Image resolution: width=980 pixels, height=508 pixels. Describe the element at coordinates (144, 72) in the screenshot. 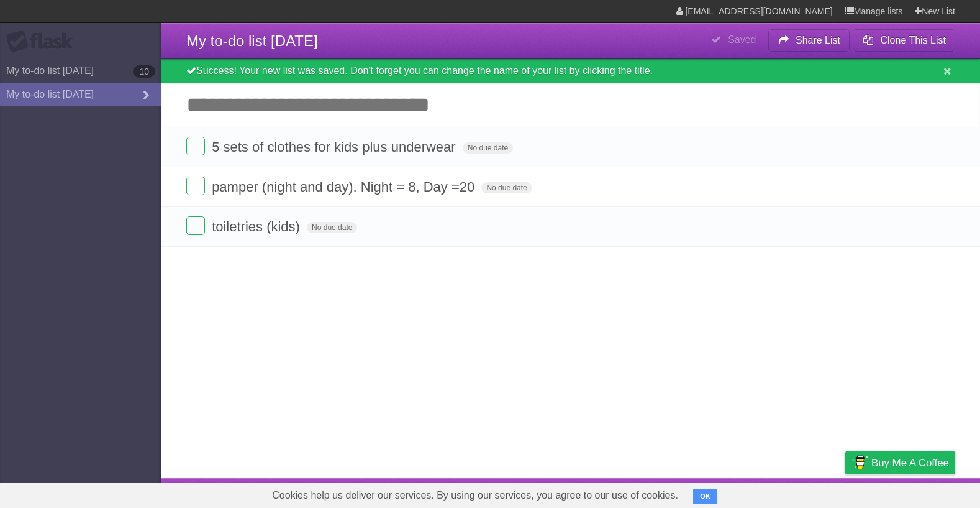

I see `b: 10` at that location.